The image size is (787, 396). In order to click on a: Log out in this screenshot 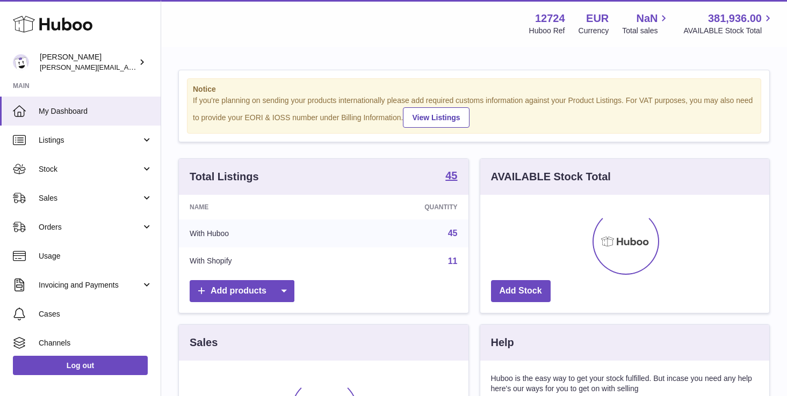, I will do `click(80, 366)`.